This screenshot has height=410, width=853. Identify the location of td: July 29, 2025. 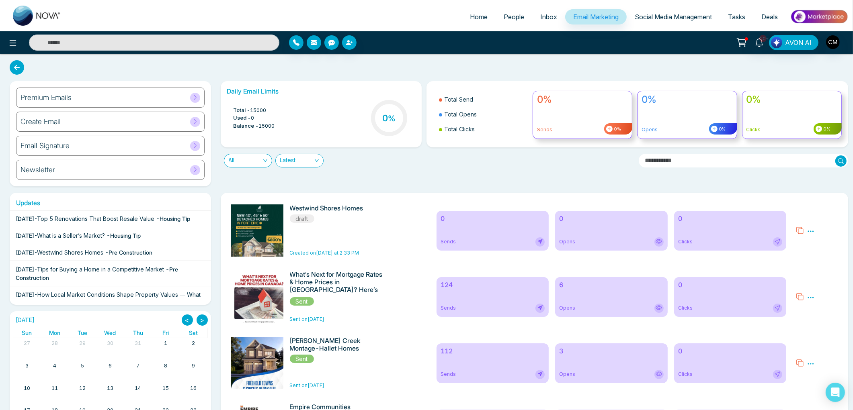
(82, 349).